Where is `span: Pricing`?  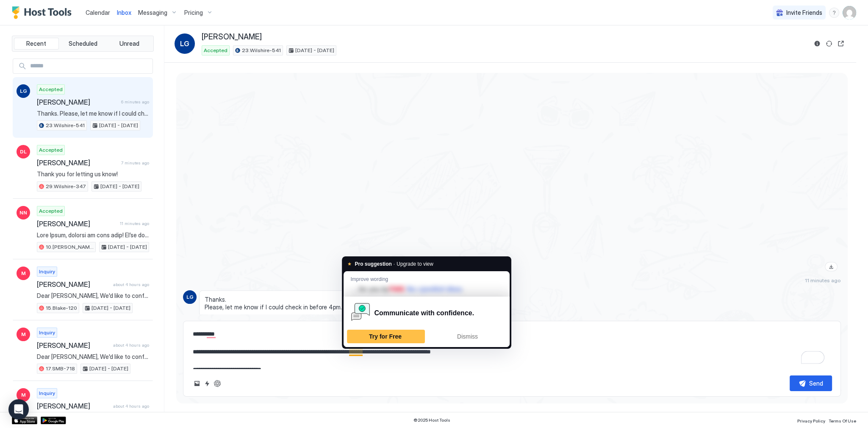
span: Pricing is located at coordinates (194, 13).